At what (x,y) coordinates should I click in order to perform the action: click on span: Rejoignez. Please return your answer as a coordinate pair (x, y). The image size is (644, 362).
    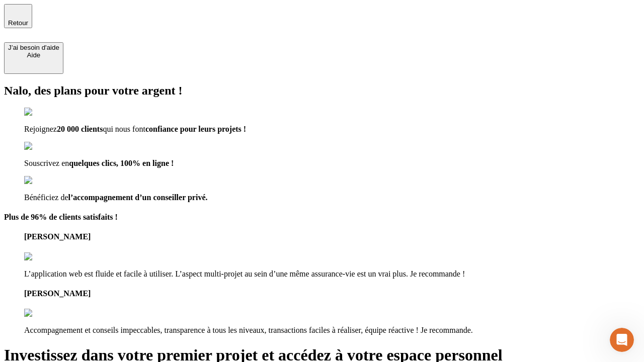
    Looking at the image, I should click on (40, 128).